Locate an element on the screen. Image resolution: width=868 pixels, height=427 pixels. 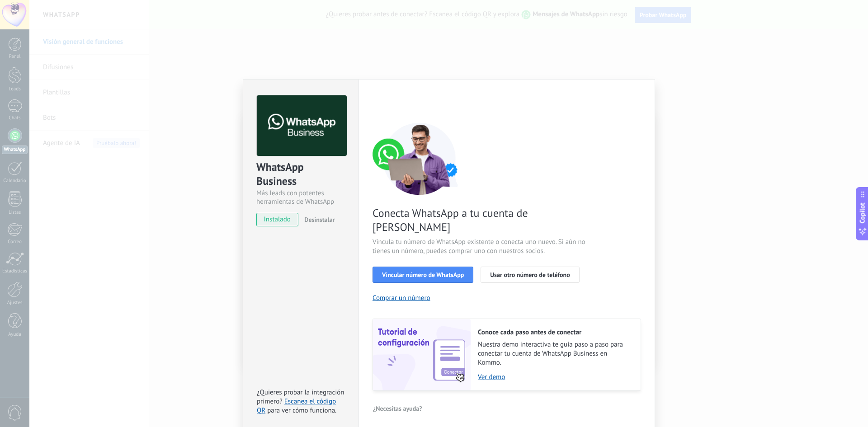
span: para ver cómo funciona. is located at coordinates (301, 410).